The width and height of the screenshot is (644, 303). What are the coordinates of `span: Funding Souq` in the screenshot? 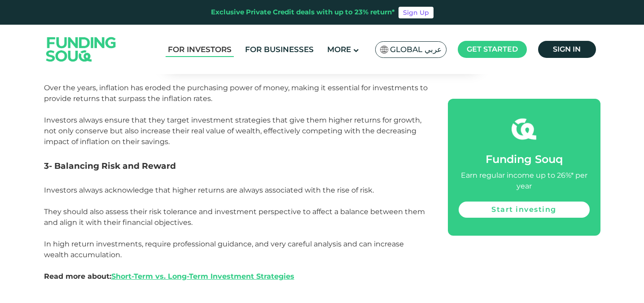 It's located at (525, 158).